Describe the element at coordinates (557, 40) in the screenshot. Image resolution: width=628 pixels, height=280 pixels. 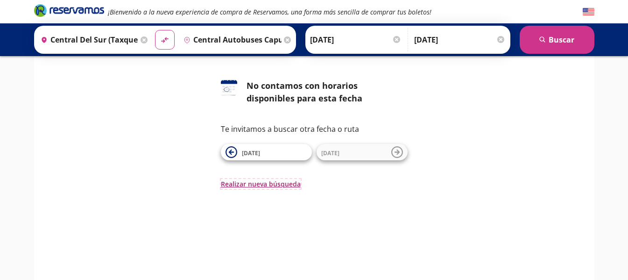
I see `button: Buscar` at that location.